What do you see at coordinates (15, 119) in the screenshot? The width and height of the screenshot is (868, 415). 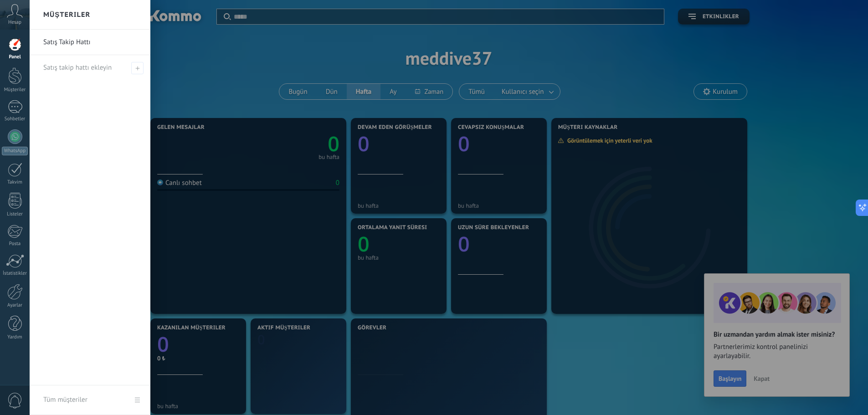 I see `div: Sohbetler` at bounding box center [15, 119].